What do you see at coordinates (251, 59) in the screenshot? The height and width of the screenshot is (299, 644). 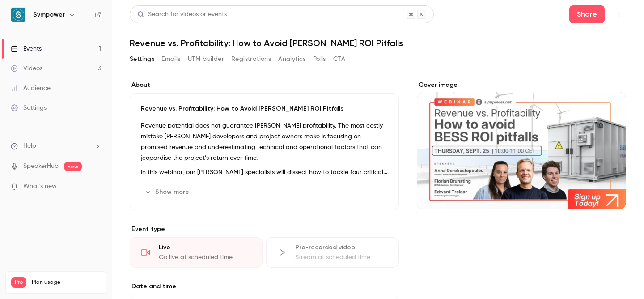 I see `button: Registrations` at bounding box center [251, 59].